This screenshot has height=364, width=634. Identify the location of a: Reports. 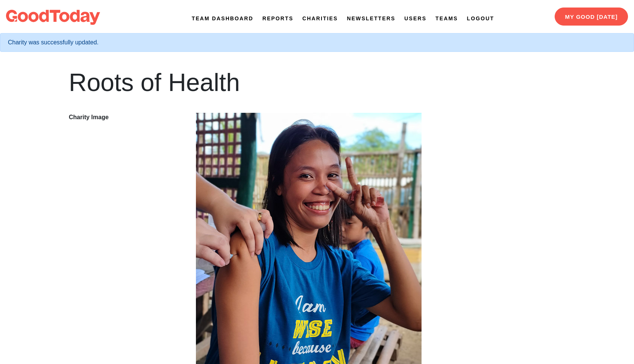
(278, 18).